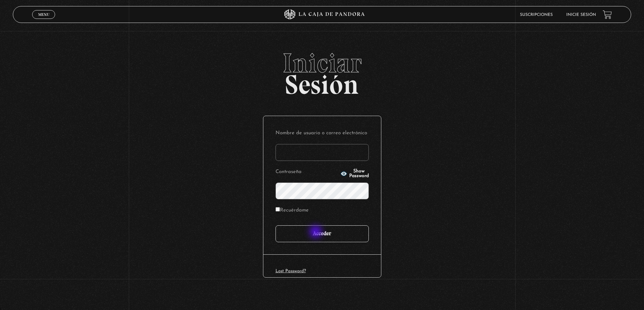  Describe the element at coordinates (354, 174) in the screenshot. I see `button: Show Password` at that location.